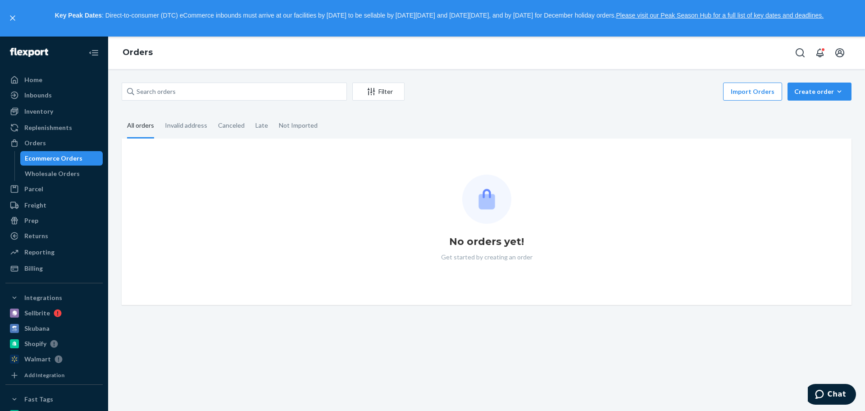 Image resolution: width=865 pixels, height=411 pixels. I want to click on button: Import Orders, so click(753, 91).